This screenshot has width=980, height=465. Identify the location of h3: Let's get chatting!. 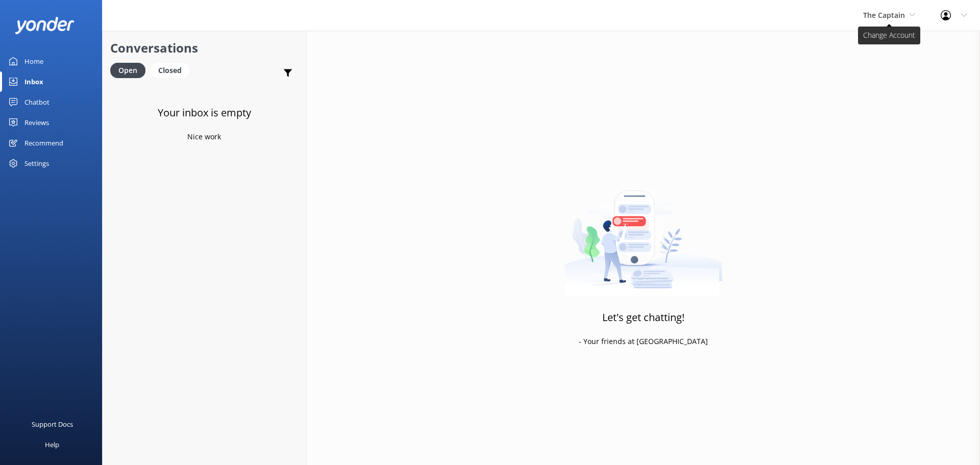
(643, 317).